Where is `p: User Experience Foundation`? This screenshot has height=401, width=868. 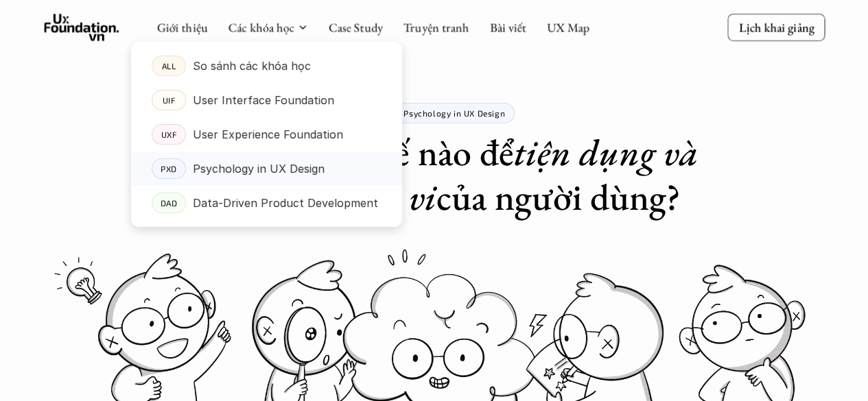 p: User Experience Foundation is located at coordinates (268, 134).